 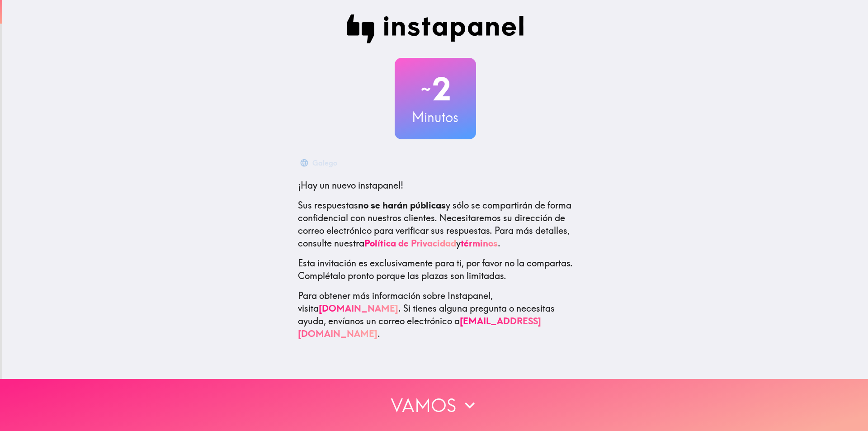 What do you see at coordinates (435, 269) in the screenshot?
I see `p: Esta invitación es exclusivamente para ti, por favor no la compartas. Complétalo pronto porque la...` at bounding box center [435, 269].